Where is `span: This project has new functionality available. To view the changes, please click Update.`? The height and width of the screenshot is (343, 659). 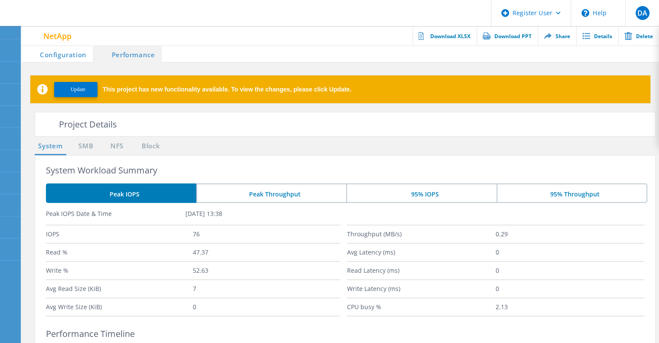 span: This project has new functionality available. To view the changes, please click Update. is located at coordinates (227, 89).